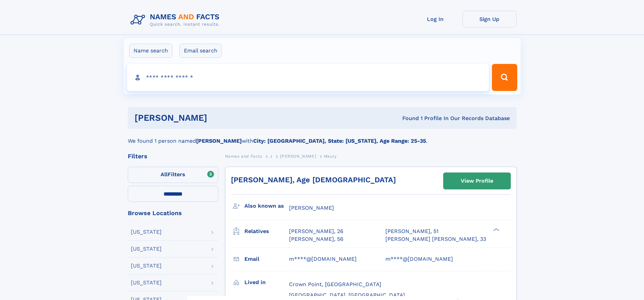  Describe the element at coordinates (407, 118) in the screenshot. I see `div: Found 1 Profile In Our Records Database` at that location.